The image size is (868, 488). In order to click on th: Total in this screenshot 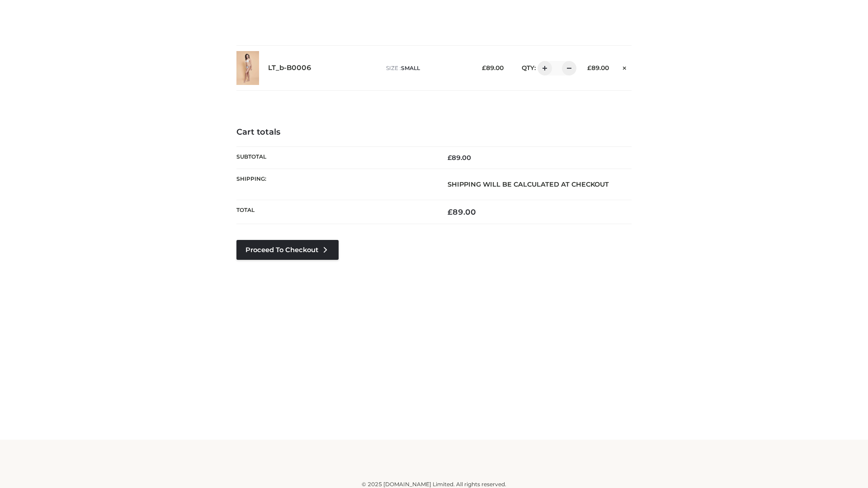, I will do `click(335, 212)`.